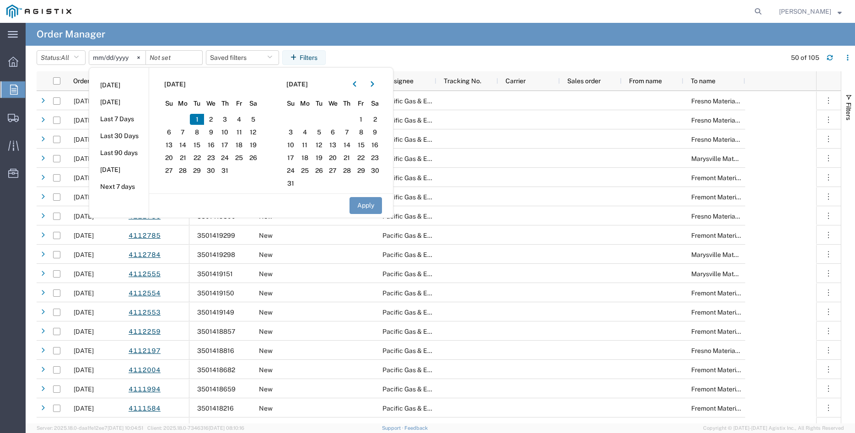 This screenshot has height=433, width=855. Describe the element at coordinates (305, 158) in the screenshot. I see `span: 18` at that location.